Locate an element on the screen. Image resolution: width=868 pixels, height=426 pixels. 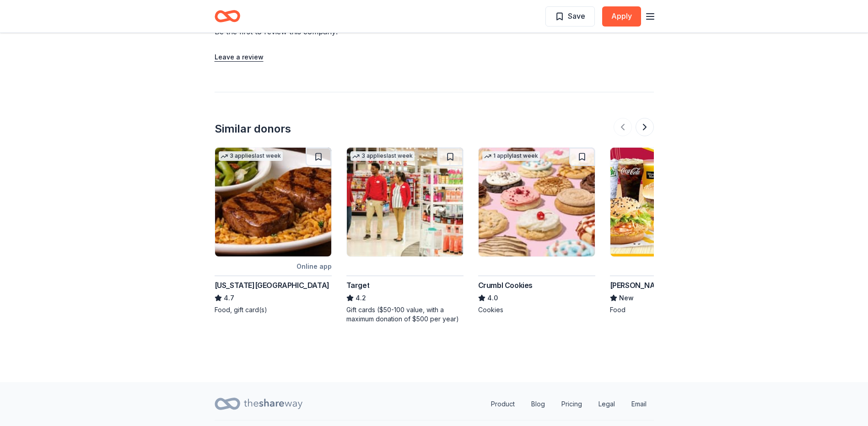
span: 4.0 is located at coordinates (492, 298).